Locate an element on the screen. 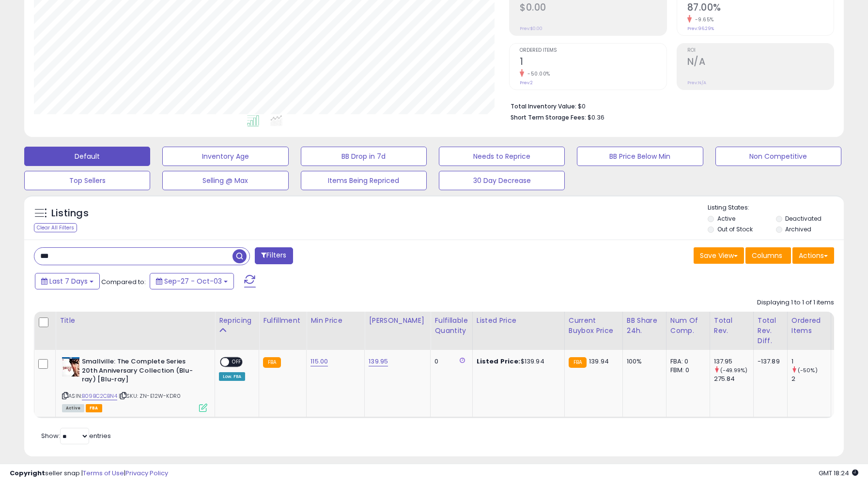 This screenshot has height=483, width=868. span: ROI is located at coordinates (760, 50).